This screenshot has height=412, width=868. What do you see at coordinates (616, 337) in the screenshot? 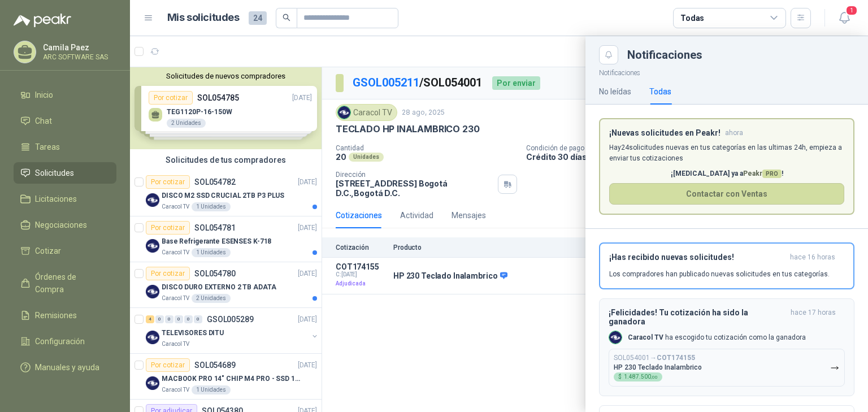
I see `img: Company Logo` at bounding box center [616, 337].